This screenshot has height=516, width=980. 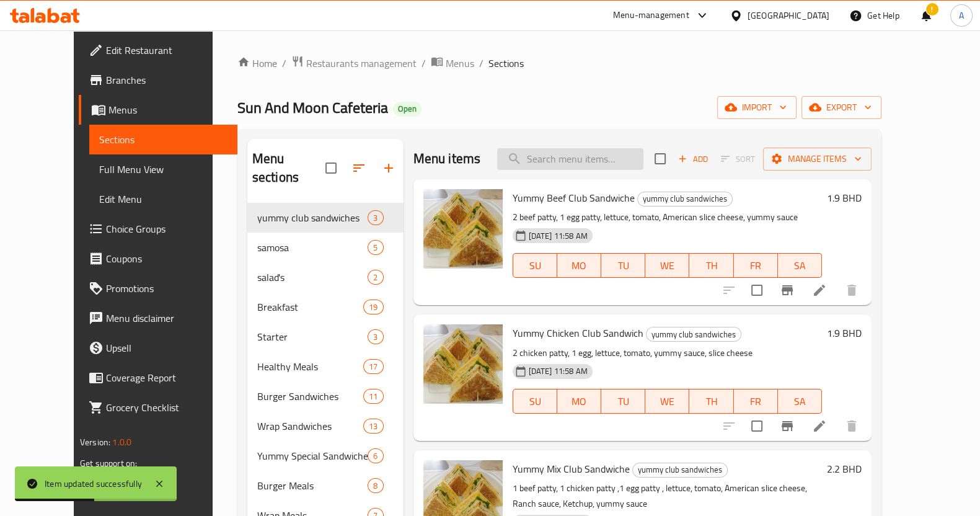 What do you see at coordinates (312, 247) in the screenshot?
I see `div: samosa` at bounding box center [312, 247].